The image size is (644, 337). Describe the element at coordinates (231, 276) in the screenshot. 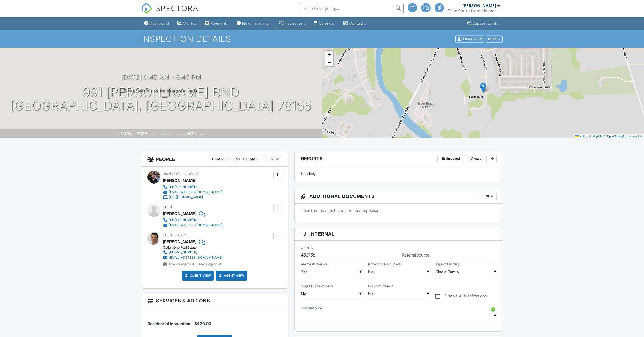

I see `a: Agent View` at that location.